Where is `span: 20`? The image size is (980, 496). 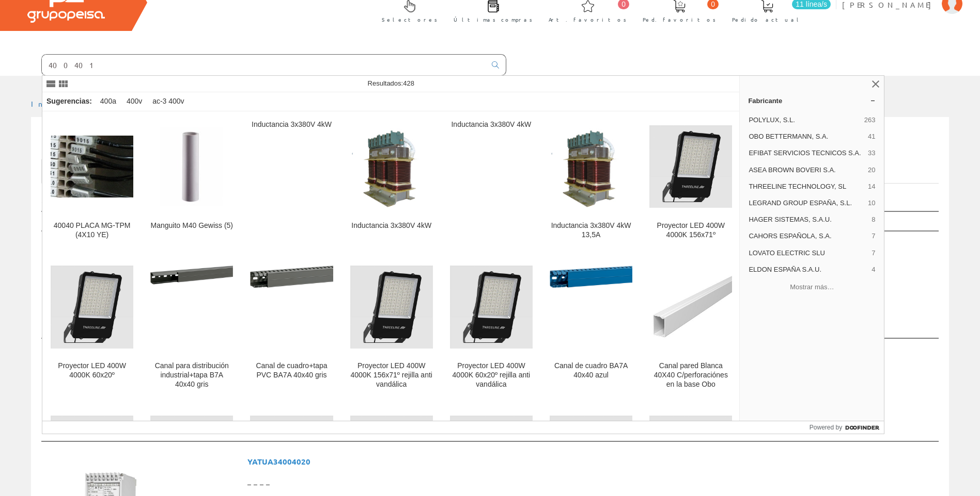 span: 20 is located at coordinates (871, 170).